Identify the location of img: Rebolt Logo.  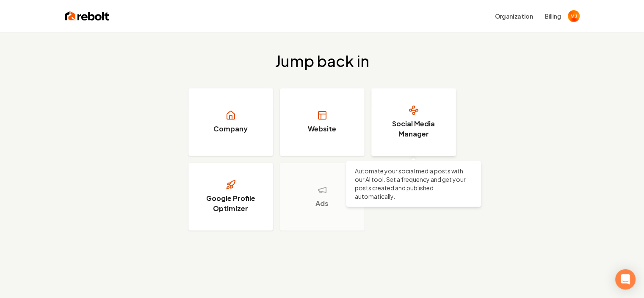
(87, 16).